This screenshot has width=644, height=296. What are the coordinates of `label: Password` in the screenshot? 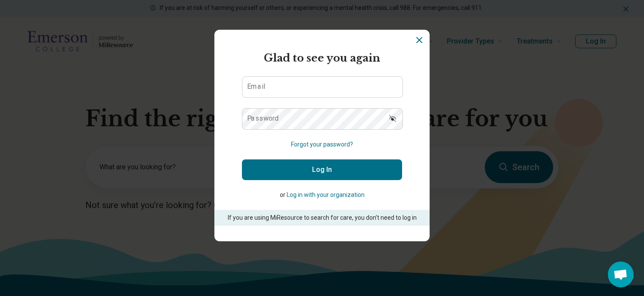 It's located at (263, 118).